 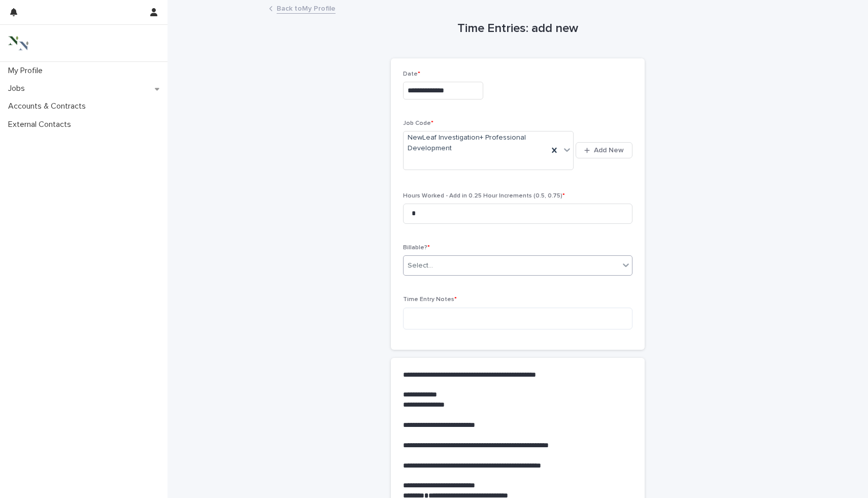 I want to click on span: Billable?, so click(x=416, y=248).